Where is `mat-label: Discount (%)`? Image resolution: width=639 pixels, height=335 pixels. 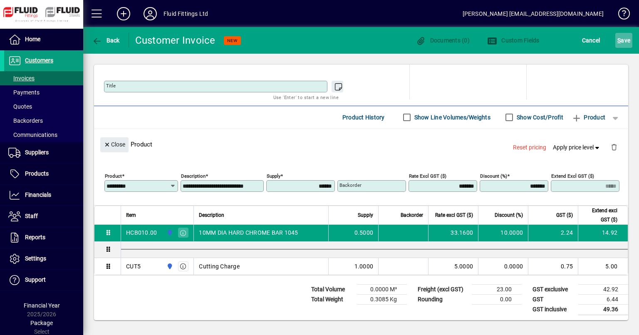 mat-label: Discount (%) is located at coordinates (494, 176).